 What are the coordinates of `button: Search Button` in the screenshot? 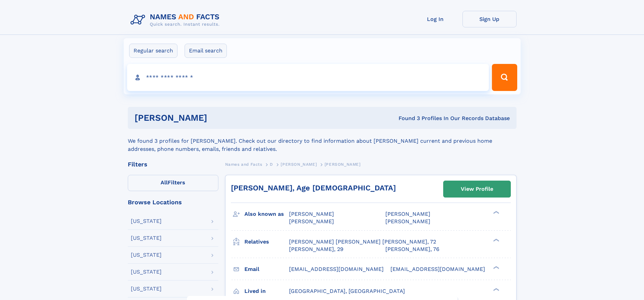 It's located at (504, 77).